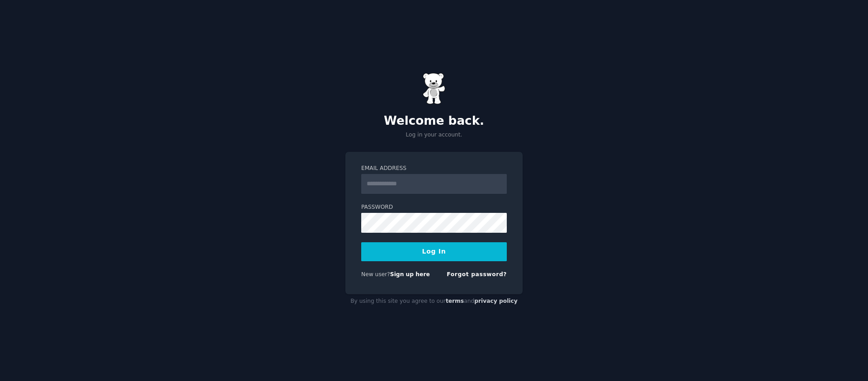  I want to click on a: terms, so click(455, 301).